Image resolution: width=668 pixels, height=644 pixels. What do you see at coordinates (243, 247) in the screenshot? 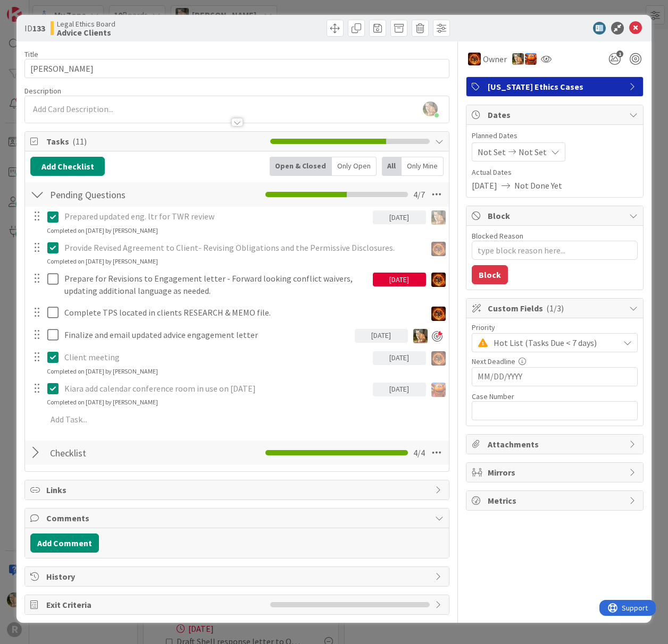
I see `p: Provide Revised Agreement to Client- Revising Obligations and the Permissive Disclosures.` at bounding box center [243, 247].